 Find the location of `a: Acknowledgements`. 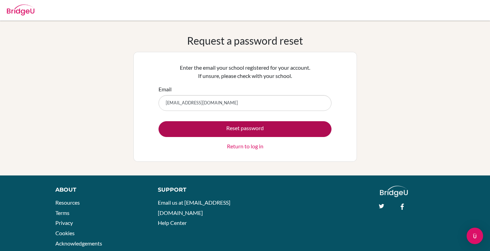

a: Acknowledgements is located at coordinates (79, 244).